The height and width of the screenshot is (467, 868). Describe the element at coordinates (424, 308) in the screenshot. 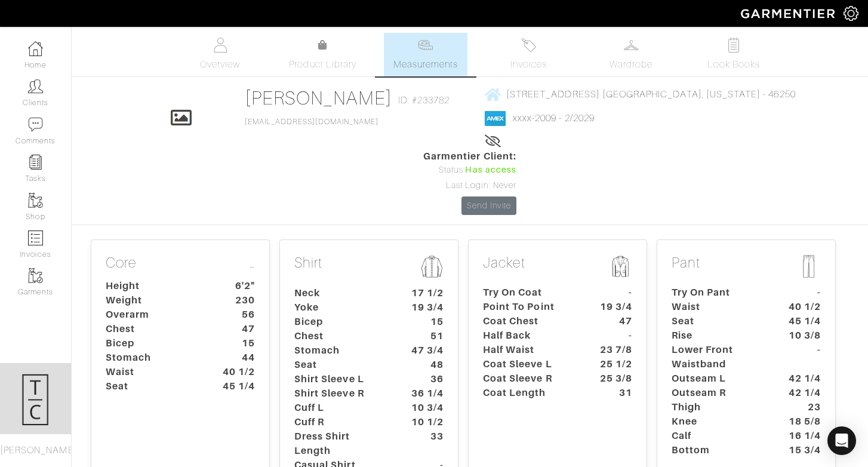

I see `dt: 19 3/4` at that location.